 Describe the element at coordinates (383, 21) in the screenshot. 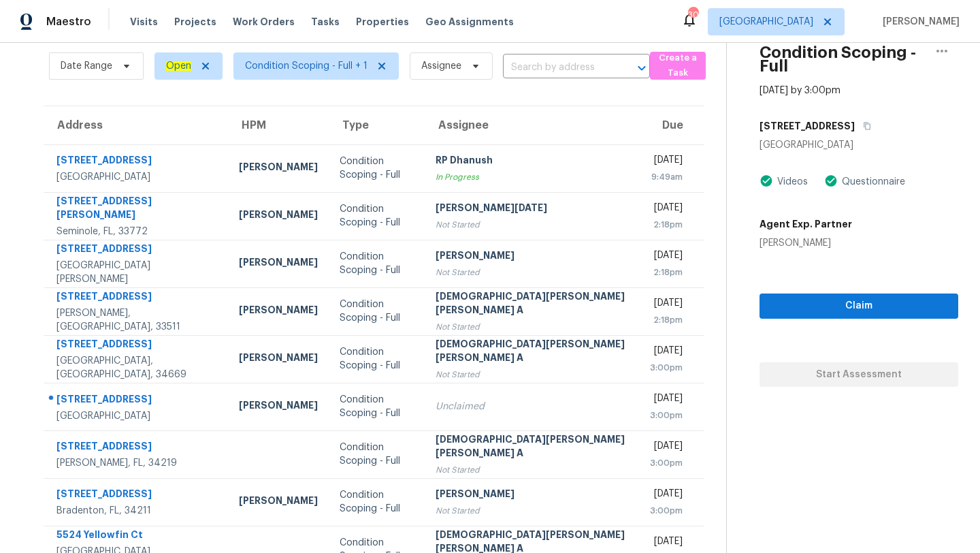

I see `span: Properties` at that location.